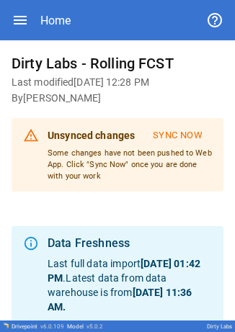  What do you see at coordinates (56, 20) in the screenshot?
I see `div: Home` at bounding box center [56, 20].